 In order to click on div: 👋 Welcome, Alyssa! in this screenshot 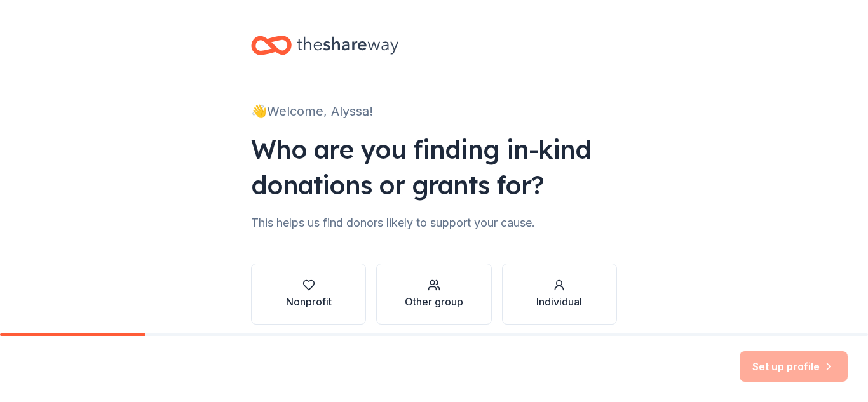, I will do `click(434, 111)`.